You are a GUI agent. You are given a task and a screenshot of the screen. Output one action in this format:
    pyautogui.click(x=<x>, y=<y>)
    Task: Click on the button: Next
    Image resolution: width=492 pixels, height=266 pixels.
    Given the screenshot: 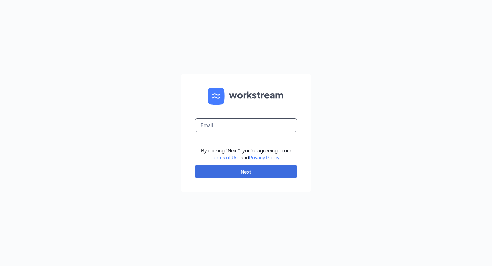 What is the action you would take?
    pyautogui.click(x=246, y=172)
    